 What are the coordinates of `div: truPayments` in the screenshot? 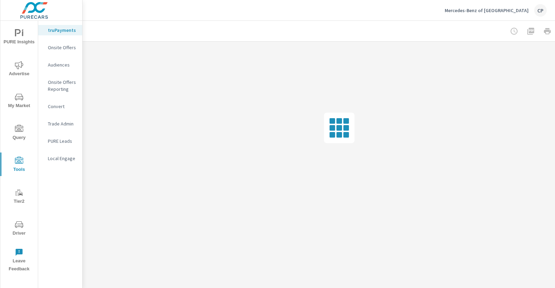 It's located at (60, 30).